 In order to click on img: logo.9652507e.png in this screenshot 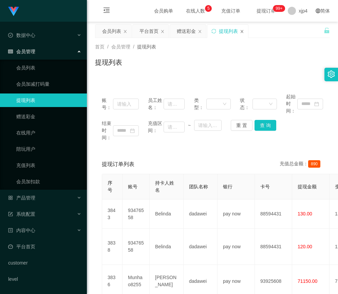, I will do `click(14, 12)`.